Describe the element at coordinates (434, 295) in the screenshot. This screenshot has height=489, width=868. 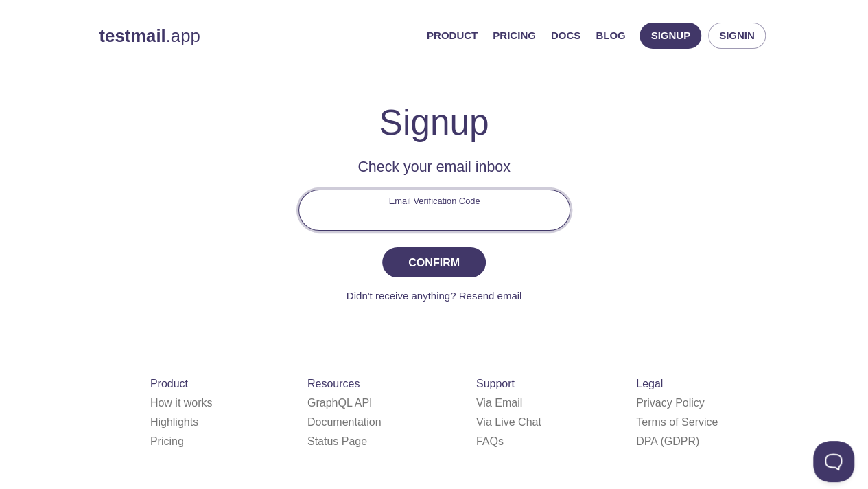
I see `a: Didn't receive anything? Resend email` at that location.